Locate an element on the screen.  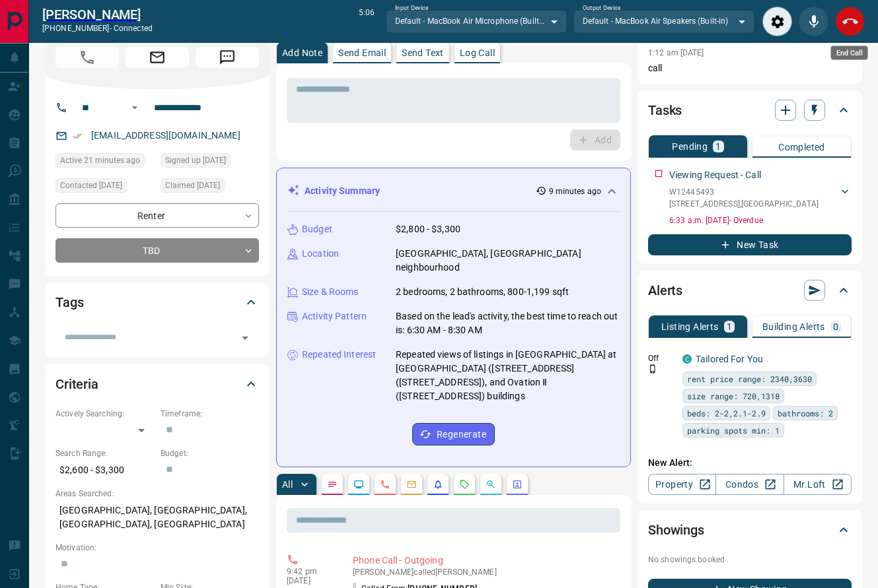
p: No showings booked is located at coordinates (750, 560).